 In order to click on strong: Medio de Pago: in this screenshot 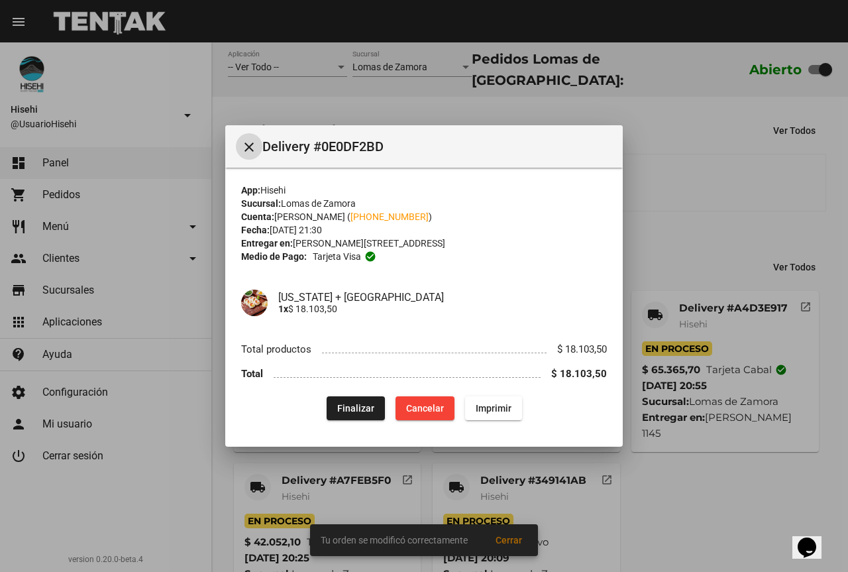, I will do `click(274, 256)`.